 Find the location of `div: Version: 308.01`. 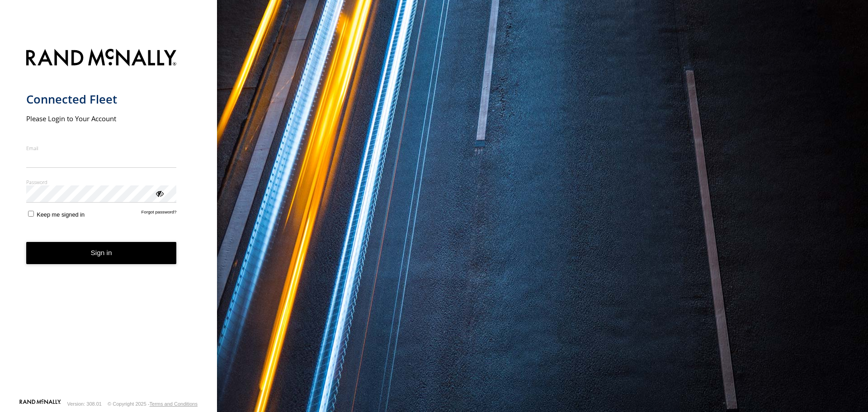

div: Version: 308.01 is located at coordinates (84, 403).